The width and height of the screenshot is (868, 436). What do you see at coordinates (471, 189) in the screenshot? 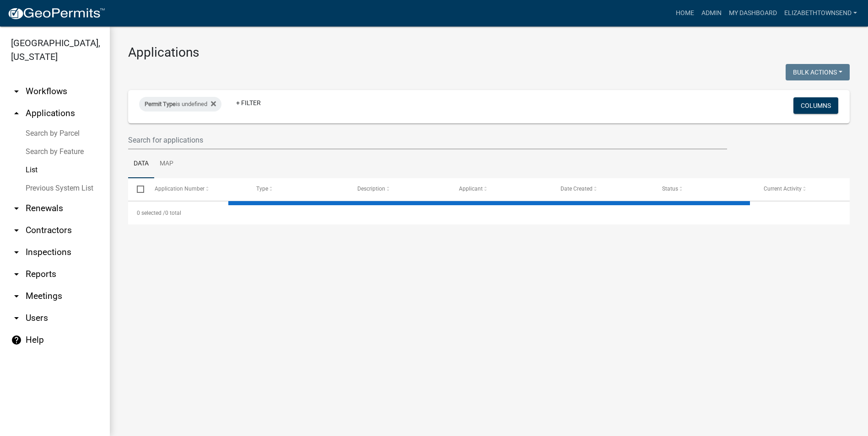
I see `span: Applicant` at bounding box center [471, 189].